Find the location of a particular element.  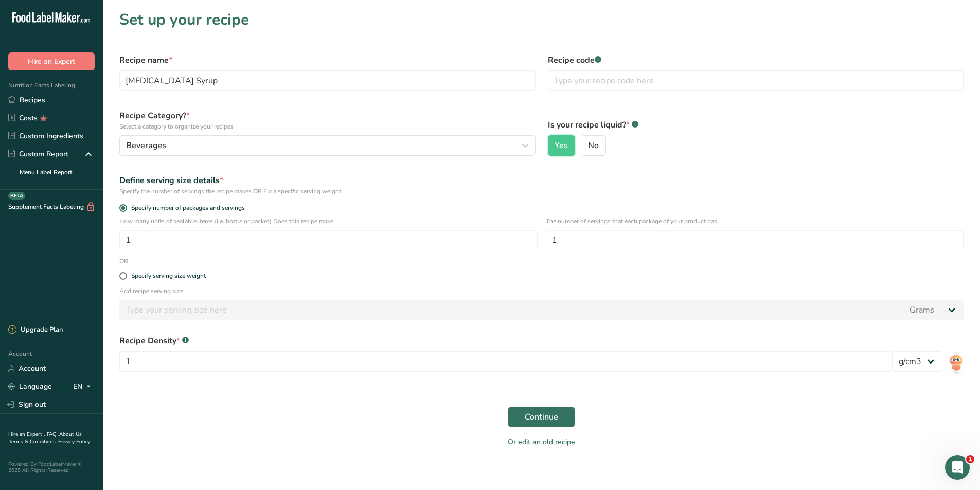

p: The number of servings that each package of your product has. is located at coordinates (755, 221).